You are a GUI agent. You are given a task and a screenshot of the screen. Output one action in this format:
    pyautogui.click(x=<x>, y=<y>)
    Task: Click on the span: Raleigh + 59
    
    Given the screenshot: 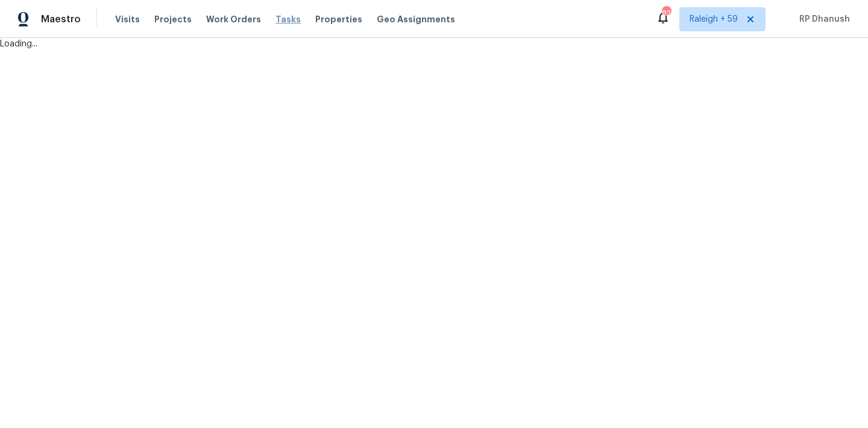 What is the action you would take?
    pyautogui.click(x=713, y=19)
    